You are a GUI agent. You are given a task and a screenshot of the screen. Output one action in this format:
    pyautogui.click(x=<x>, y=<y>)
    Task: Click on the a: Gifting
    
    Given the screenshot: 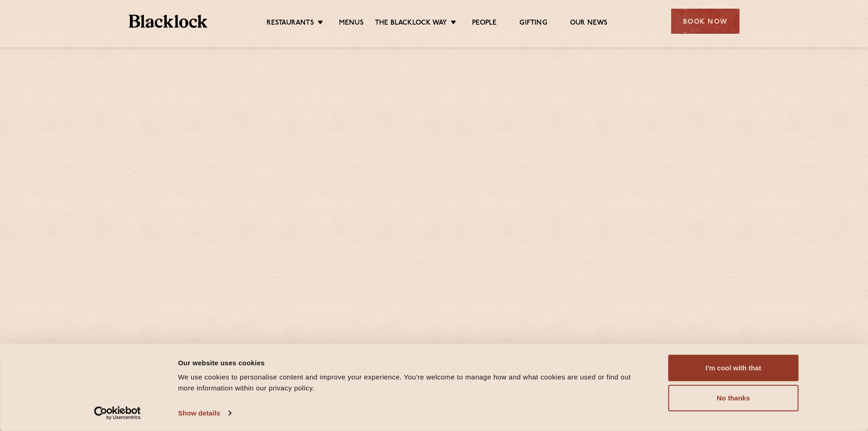 What is the action you would take?
    pyautogui.click(x=533, y=23)
    